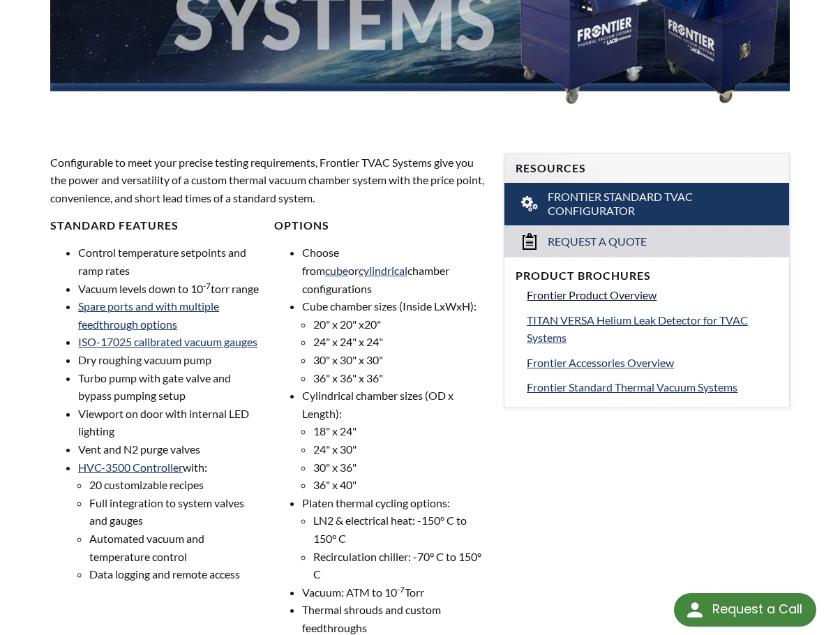 The image size is (840, 635). Describe the element at coordinates (400, 342) in the screenshot. I see `li: 24" x 24" x 24"` at that location.